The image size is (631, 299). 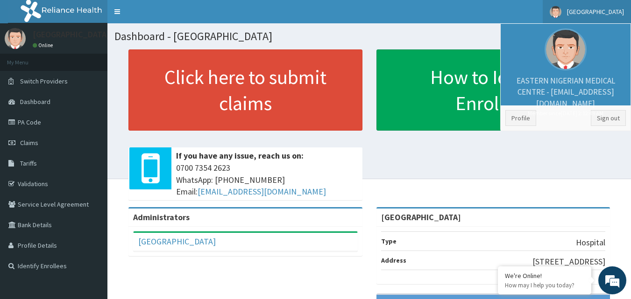 What do you see at coordinates (28, 58) in the screenshot?
I see `img: d_794563401_company_1708531726252_794563401` at bounding box center [28, 58].